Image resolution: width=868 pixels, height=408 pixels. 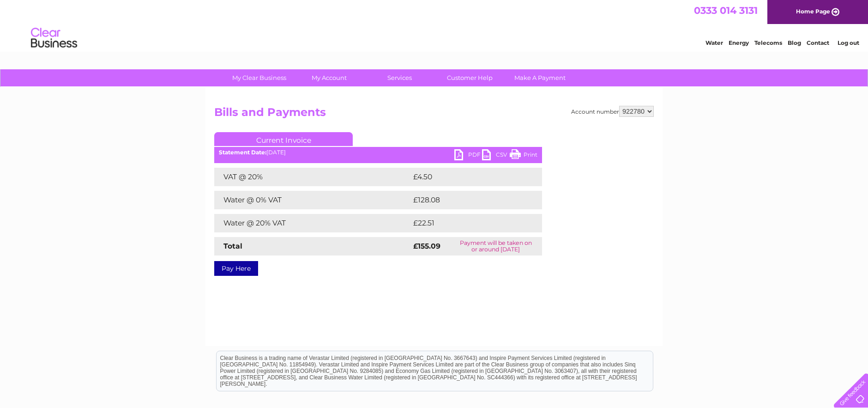 I want to click on img: logo.png, so click(x=54, y=38).